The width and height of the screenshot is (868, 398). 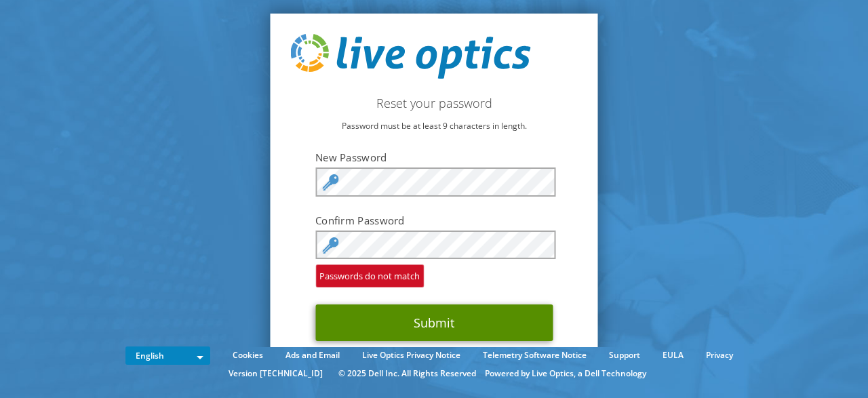 I want to click on li: Powered by Live Optics, a Dell Technology, so click(x=565, y=373).